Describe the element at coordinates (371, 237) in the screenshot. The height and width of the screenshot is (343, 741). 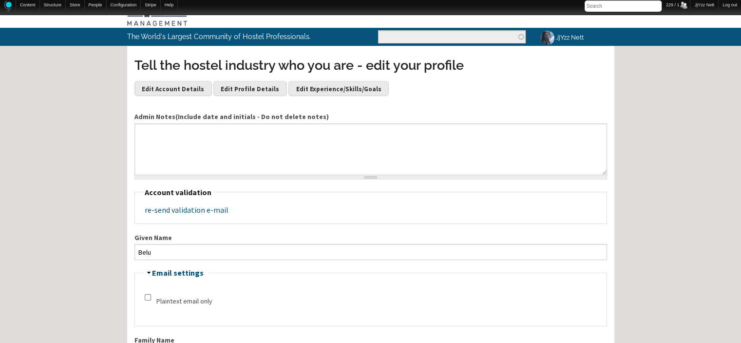
I see `label: Given Name` at that location.